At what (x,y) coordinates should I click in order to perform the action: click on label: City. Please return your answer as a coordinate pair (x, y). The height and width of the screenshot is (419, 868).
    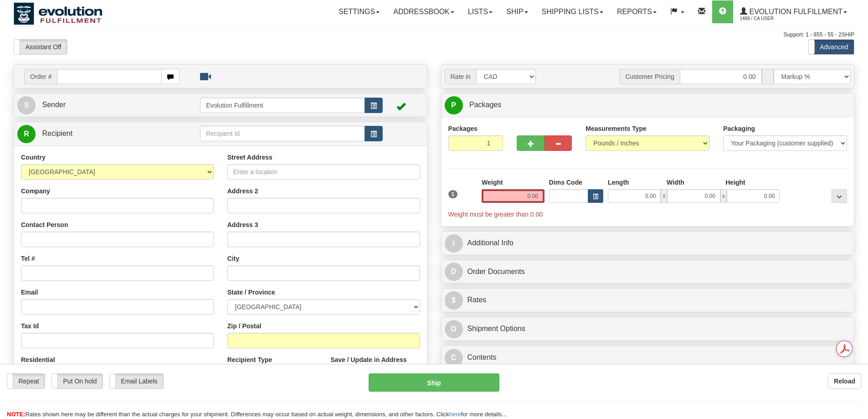
    Looking at the image, I should click on (233, 258).